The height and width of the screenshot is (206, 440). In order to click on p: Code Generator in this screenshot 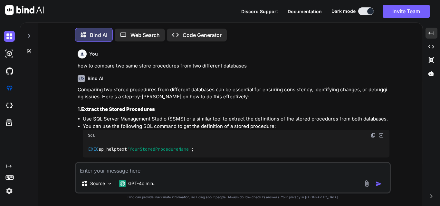, I will do `click(202, 35)`.